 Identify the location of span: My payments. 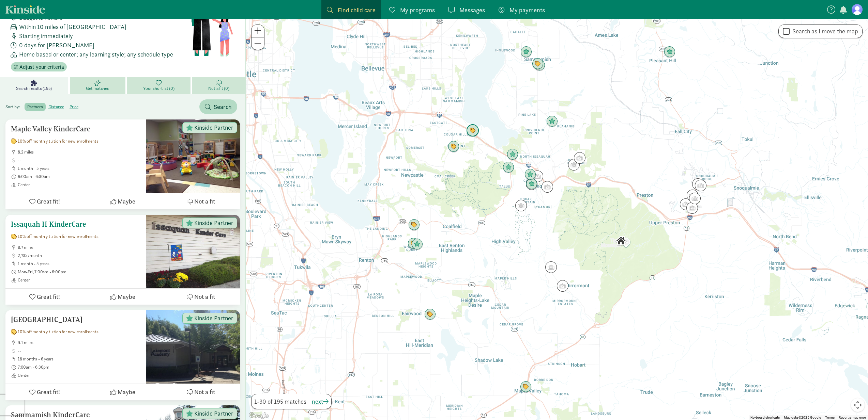
(527, 10).